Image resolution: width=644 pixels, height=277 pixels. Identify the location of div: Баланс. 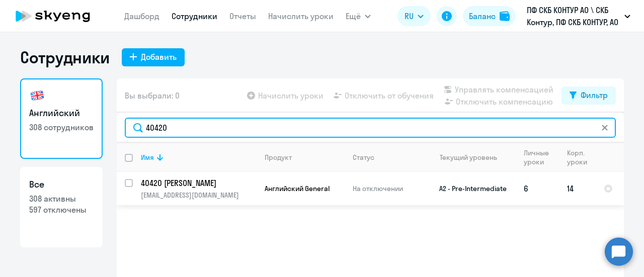
(482, 16).